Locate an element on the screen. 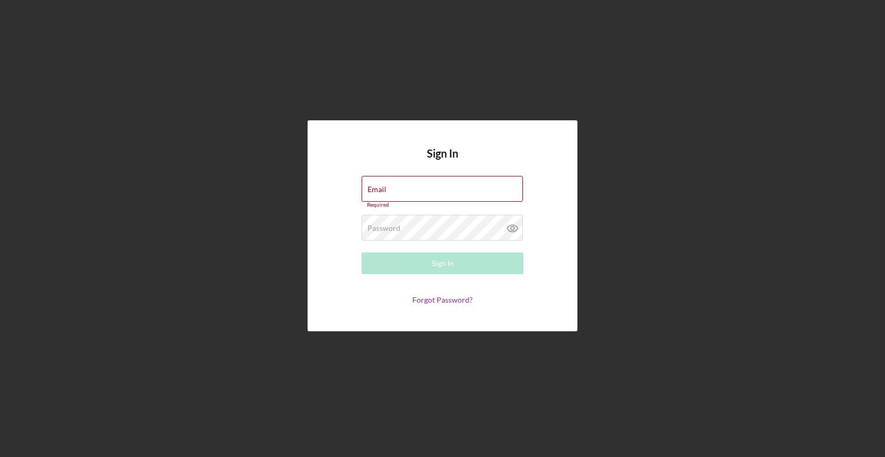 Image resolution: width=885 pixels, height=457 pixels. label: Email is located at coordinates (377, 189).